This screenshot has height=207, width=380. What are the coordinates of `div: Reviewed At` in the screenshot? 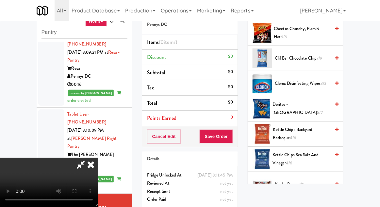 It's located at (190, 183).